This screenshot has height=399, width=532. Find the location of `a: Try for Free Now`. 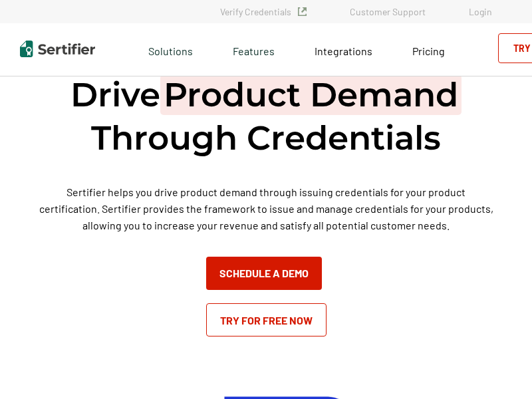

a: Try for Free Now is located at coordinates (266, 320).